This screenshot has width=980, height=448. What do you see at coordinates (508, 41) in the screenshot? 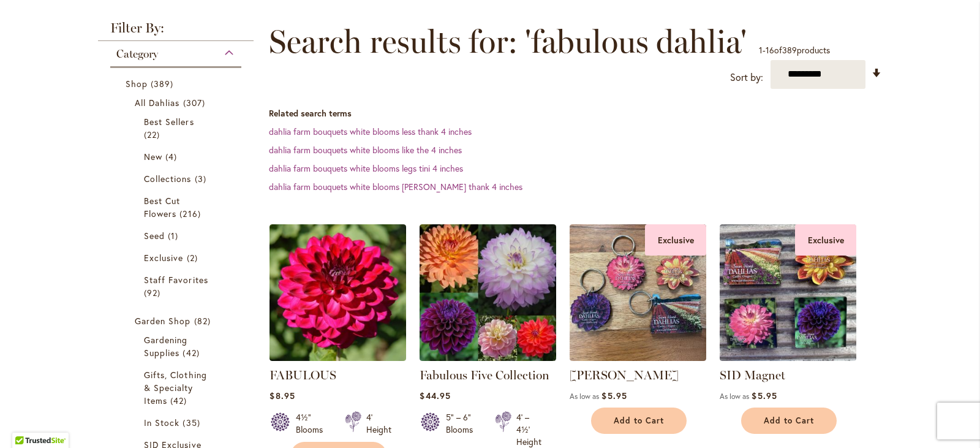
I see `span: Search results for: 'fabulous dahlia'` at bounding box center [508, 41].